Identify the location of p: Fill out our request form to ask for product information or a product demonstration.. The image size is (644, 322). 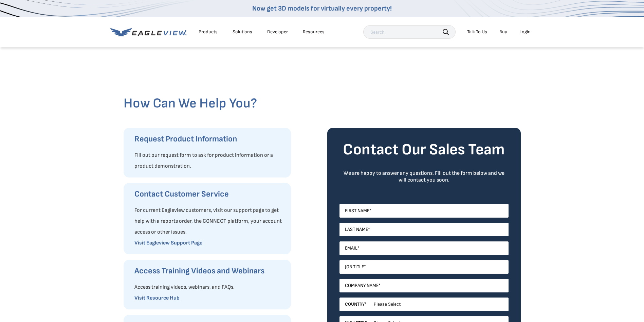
(209, 161).